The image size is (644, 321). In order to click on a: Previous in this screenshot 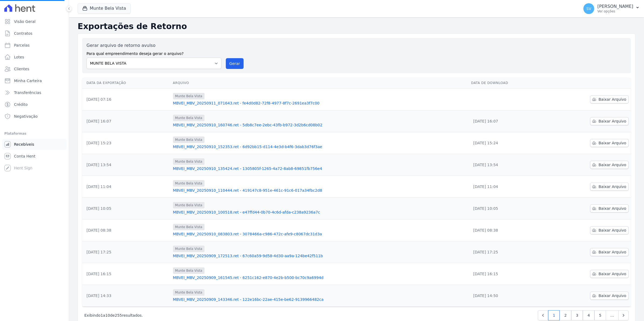, I will do `click(543, 315)`.